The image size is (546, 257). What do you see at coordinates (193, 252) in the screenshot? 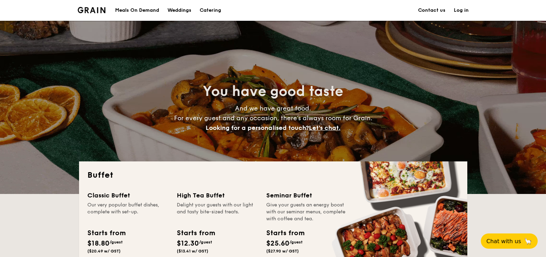
I see `span: ($13.41 w/ GST)` at bounding box center [193, 252].